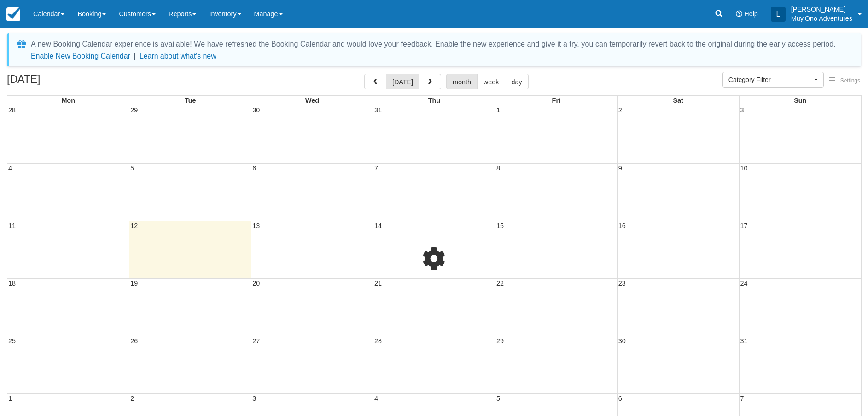  Describe the element at coordinates (256, 341) in the screenshot. I see `span: 27` at that location.